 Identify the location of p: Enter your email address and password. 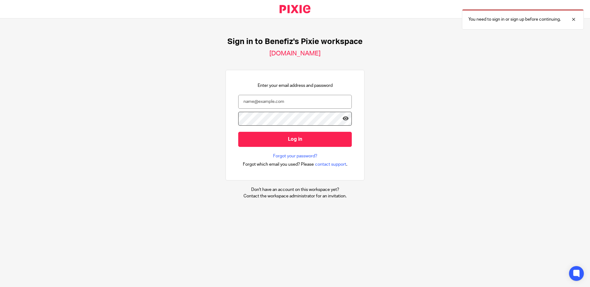
(295, 86).